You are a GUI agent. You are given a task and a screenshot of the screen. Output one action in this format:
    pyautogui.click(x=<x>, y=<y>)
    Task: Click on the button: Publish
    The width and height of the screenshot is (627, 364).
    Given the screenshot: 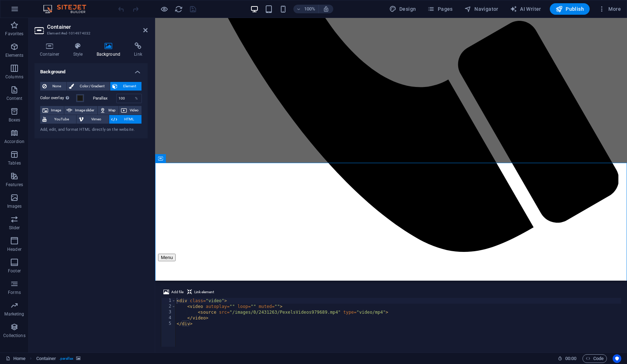 What is the action you would take?
    pyautogui.click(x=569, y=9)
    